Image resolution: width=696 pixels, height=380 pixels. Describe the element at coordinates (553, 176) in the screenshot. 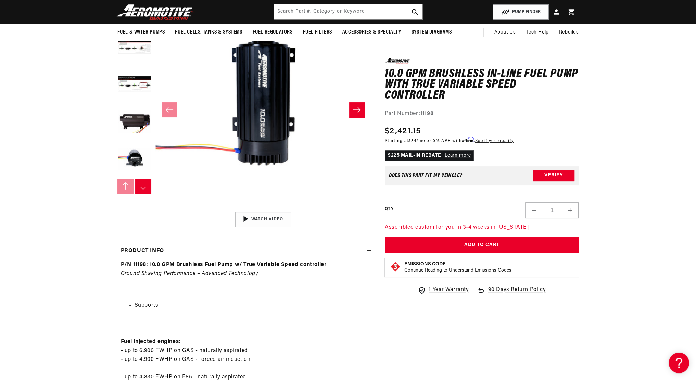

I see `button: Verify` at that location.